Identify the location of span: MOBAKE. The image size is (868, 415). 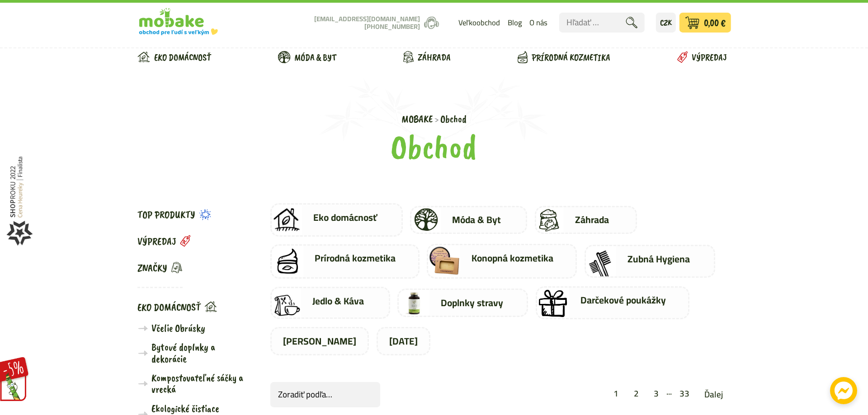
(417, 119).